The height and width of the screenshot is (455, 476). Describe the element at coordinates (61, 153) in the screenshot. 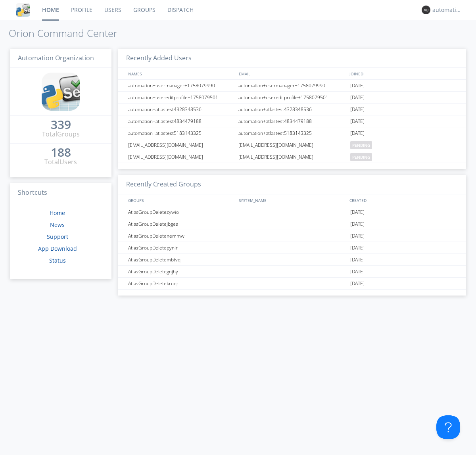

I see `a: 188` at that location.